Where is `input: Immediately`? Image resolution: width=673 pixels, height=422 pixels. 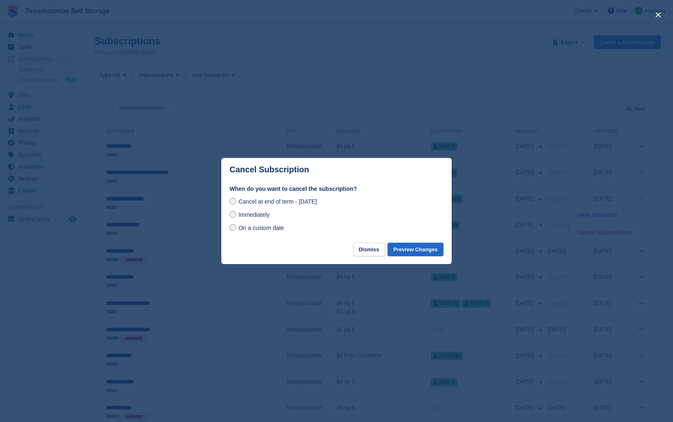 input: Immediately is located at coordinates (233, 214).